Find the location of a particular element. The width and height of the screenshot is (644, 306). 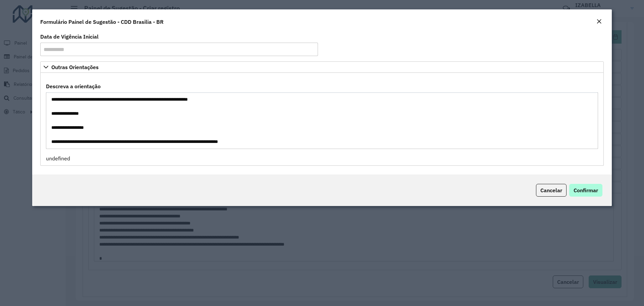

button: Confirmar is located at coordinates (585, 190).